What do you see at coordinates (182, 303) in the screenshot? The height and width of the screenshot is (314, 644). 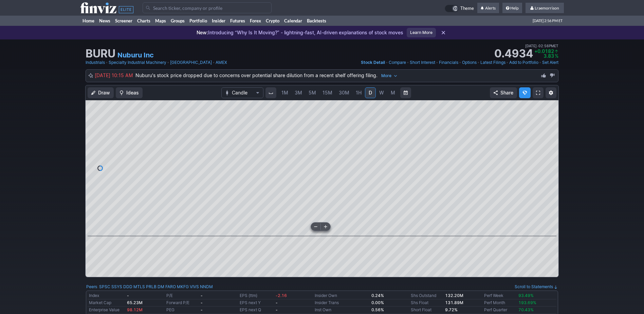 I see `td: Forward P/E` at bounding box center [182, 303].